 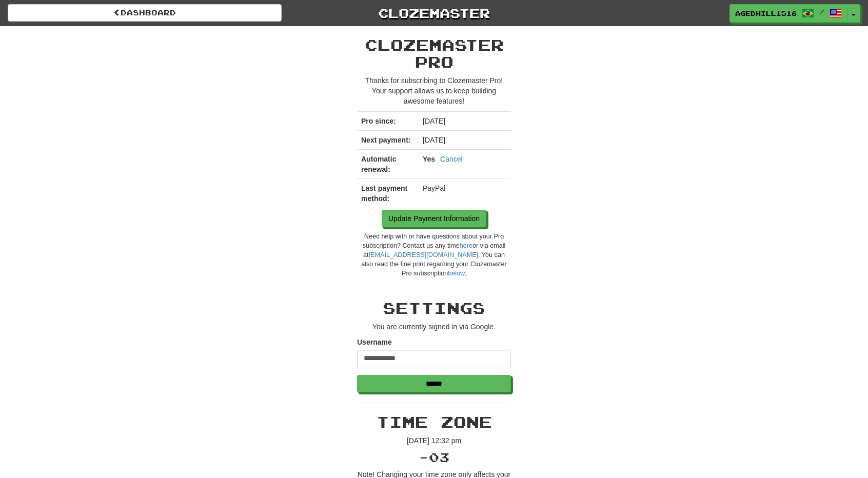 I want to click on p: Thanks for subscribing to Clozemaster Pro! Your support allows us to keep building awesome features!, so click(x=434, y=91).